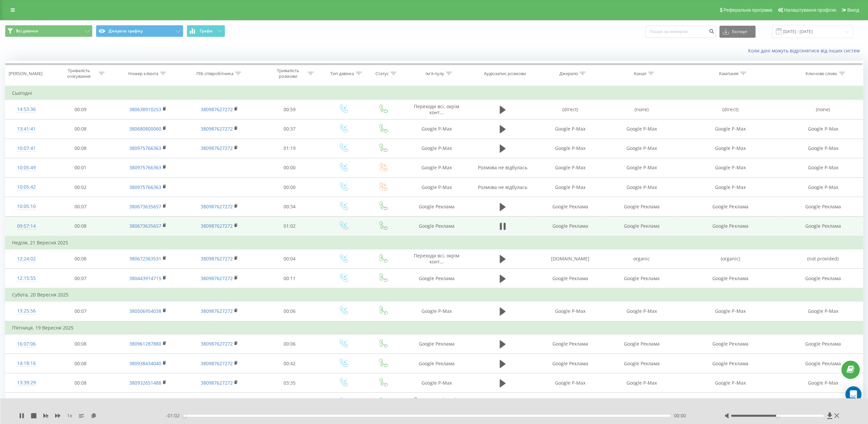 The image size is (868, 424). Describe the element at coordinates (145, 128) in the screenshot. I see `a: 380680800060` at that location.